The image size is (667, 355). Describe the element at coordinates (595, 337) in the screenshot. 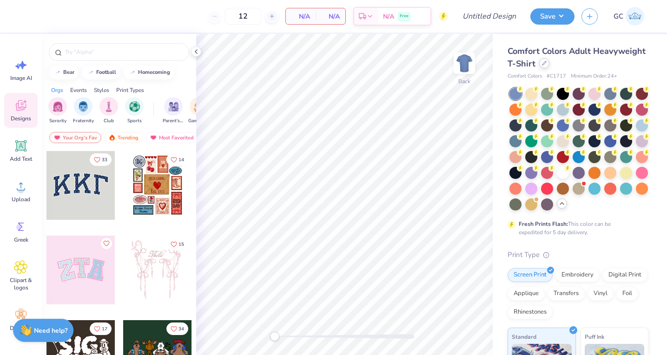

I see `span: Puff Ink` at that location.